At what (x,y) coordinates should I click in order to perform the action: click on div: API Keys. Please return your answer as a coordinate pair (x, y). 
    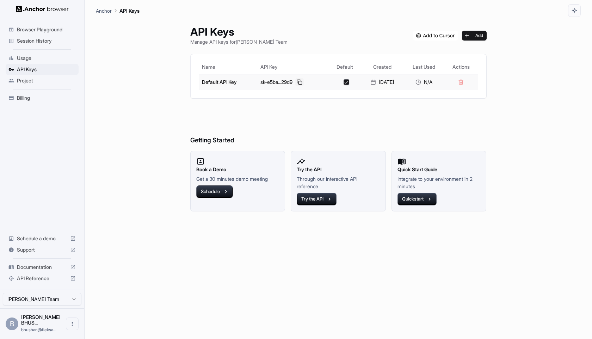
    Looking at the image, I should click on (42, 69).